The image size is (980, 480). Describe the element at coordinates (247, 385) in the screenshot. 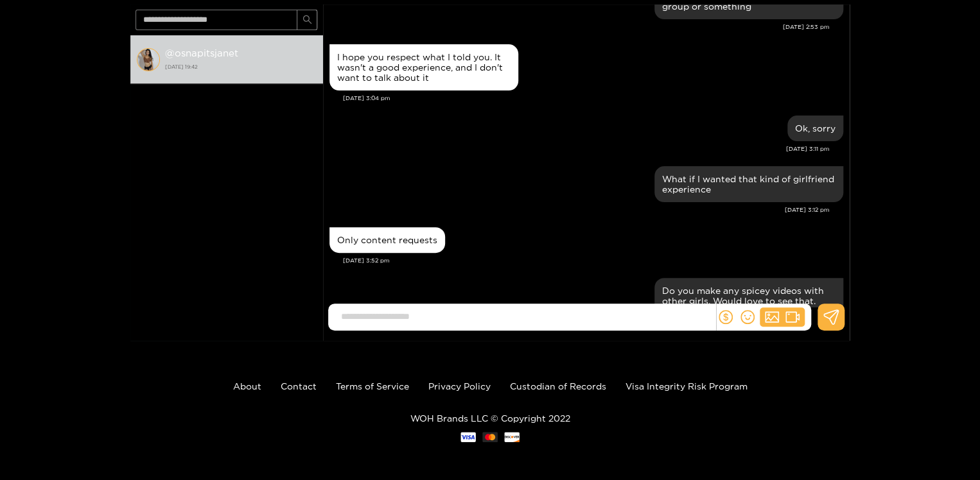

I see `a: About` at that location.